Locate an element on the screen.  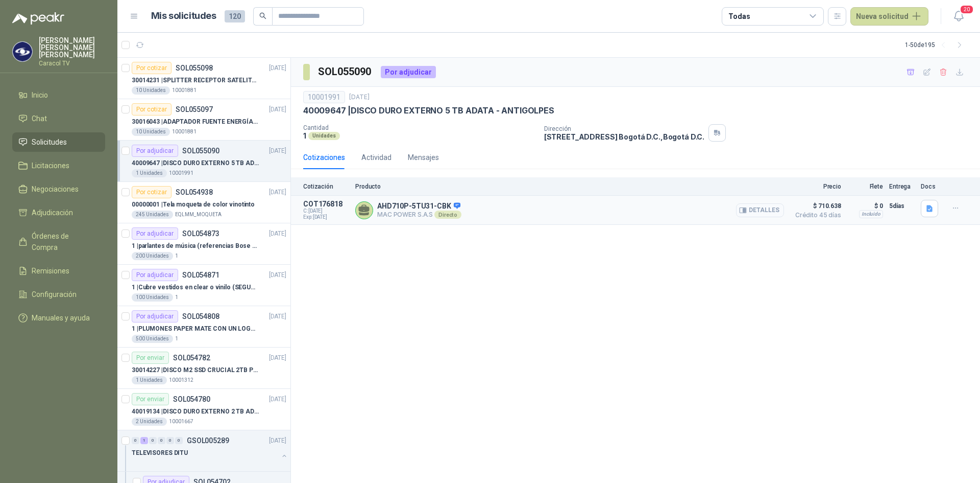
p: Docs is located at coordinates (931, 186).